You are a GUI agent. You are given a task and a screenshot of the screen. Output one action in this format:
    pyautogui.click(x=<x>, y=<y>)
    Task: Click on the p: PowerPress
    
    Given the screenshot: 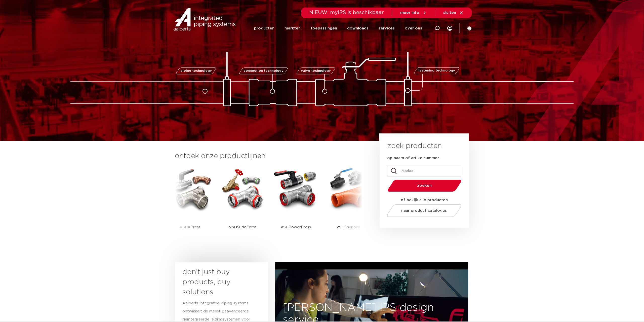 What is the action you would take?
    pyautogui.click(x=296, y=228)
    